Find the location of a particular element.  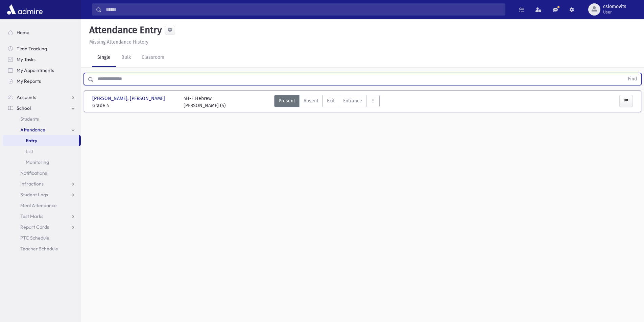

span: Test Marks is located at coordinates (32, 216).